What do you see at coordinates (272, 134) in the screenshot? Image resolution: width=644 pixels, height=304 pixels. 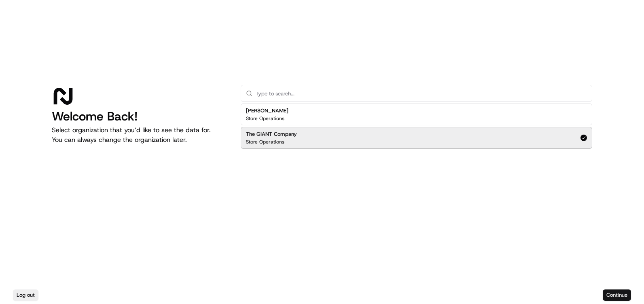 I see `h2: The GIANT Company` at bounding box center [272, 134].